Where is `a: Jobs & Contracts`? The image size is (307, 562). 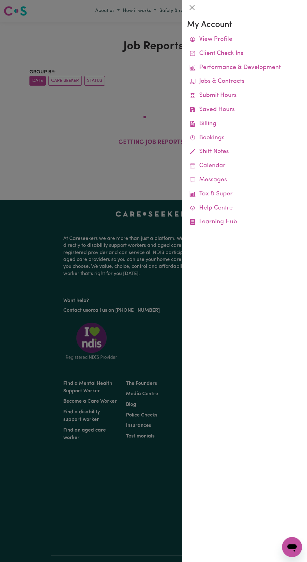 a: Jobs & Contracts is located at coordinates (245, 82).